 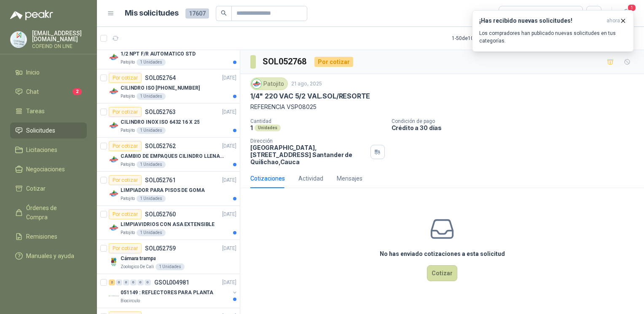 What do you see at coordinates (50, 256) in the screenshot?
I see `span: Manuales y ayuda` at bounding box center [50, 256].